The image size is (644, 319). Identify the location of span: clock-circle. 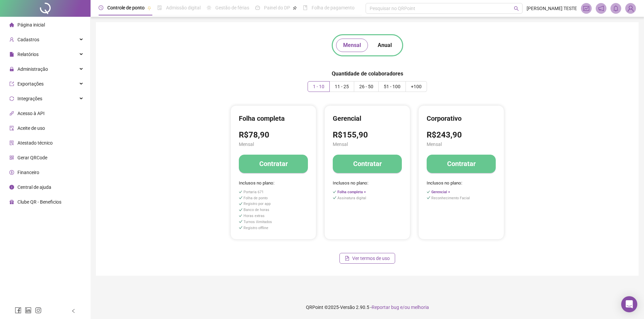
(101, 8).